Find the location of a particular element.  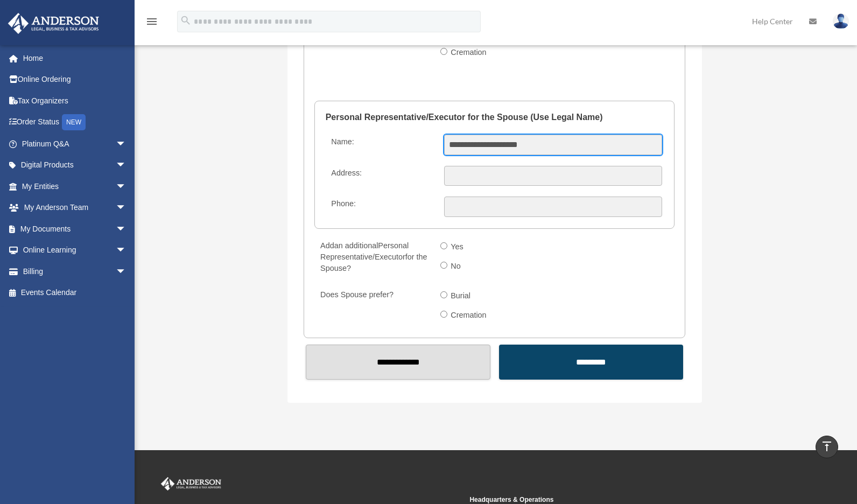

a: Online Learningarrow_drop_down is located at coordinates (75, 250).